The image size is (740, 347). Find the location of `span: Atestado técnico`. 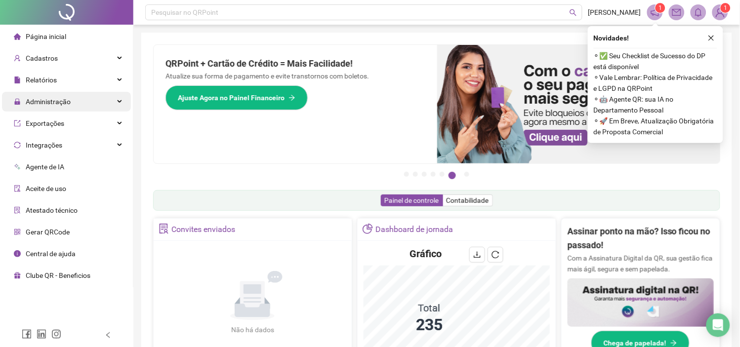

span: Atestado técnico is located at coordinates (51, 210).